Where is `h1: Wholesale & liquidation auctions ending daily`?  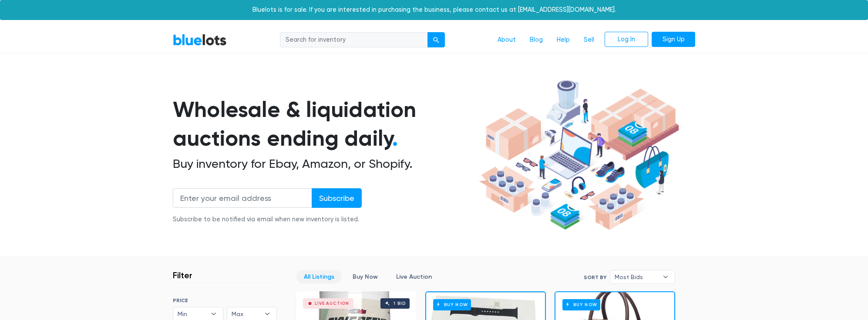
h1: Wholesale & liquidation auctions ending daily is located at coordinates (324, 124).